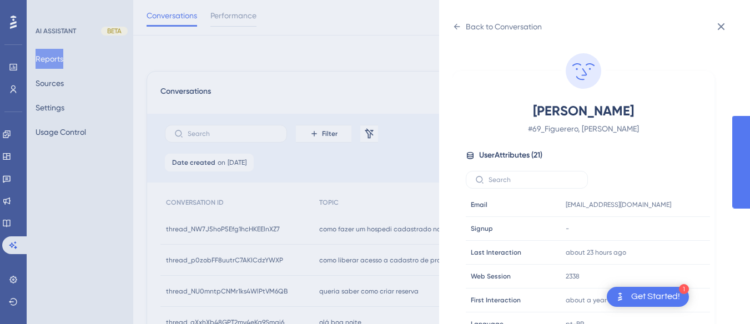  What do you see at coordinates (656, 297) in the screenshot?
I see `div: Get Started!` at bounding box center [656, 297].